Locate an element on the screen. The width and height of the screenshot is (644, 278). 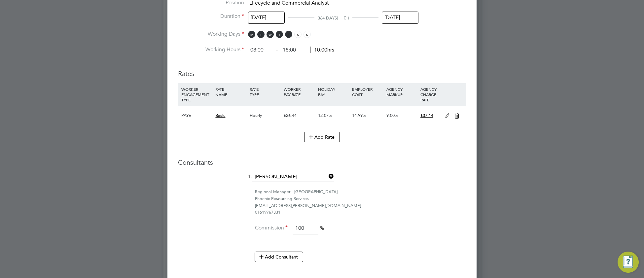
input: 08:00 is located at coordinates (260, 50).